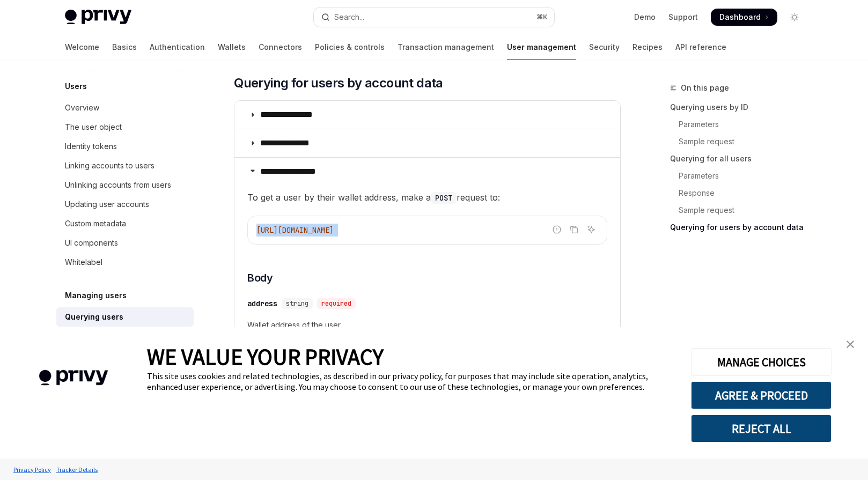  Describe the element at coordinates (265, 357) in the screenshot. I see `span: WE VALUE YOUR PRIVACY` at that location.